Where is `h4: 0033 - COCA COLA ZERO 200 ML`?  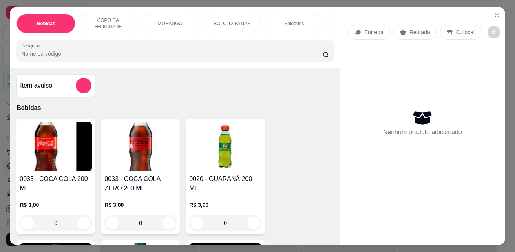
h4: 0033 - COCA COLA ZERO 200 ML is located at coordinates (141, 184).